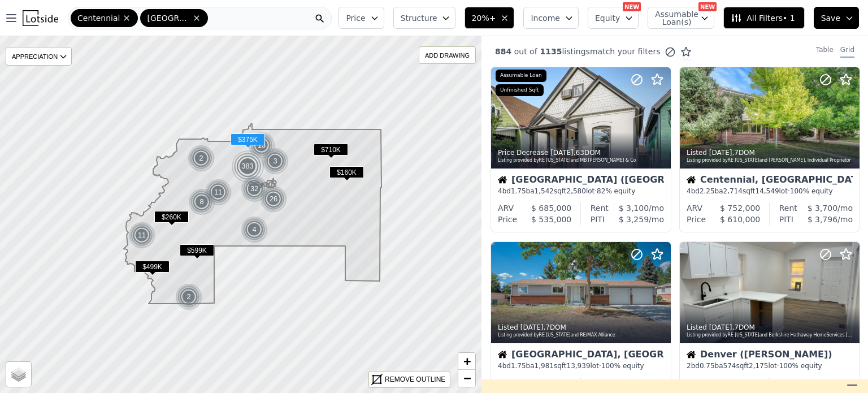 This screenshot has width=868, height=393. Describe the element at coordinates (739, 383) in the screenshot. I see `span: $ 387,000` at that location.